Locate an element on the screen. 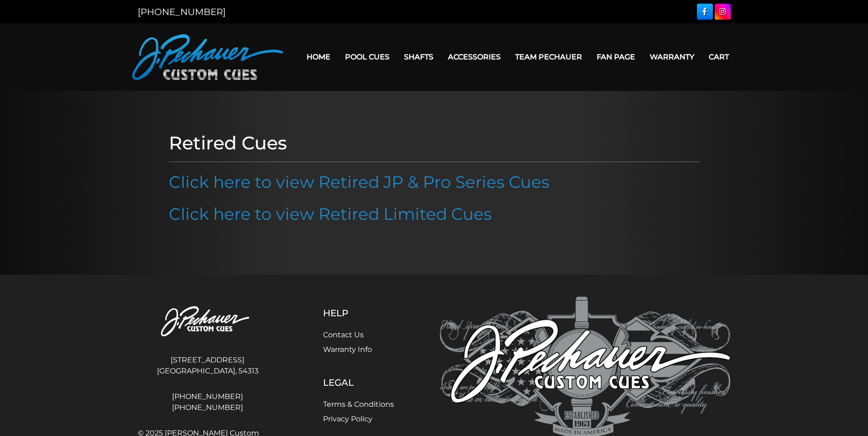  a: Click here to view Retired Limited Cues is located at coordinates (330, 214).